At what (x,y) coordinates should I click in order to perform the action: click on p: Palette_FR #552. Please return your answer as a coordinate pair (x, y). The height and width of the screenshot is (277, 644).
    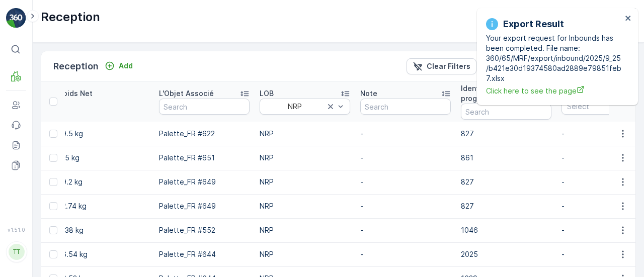
    Looking at the image, I should click on (204, 230).